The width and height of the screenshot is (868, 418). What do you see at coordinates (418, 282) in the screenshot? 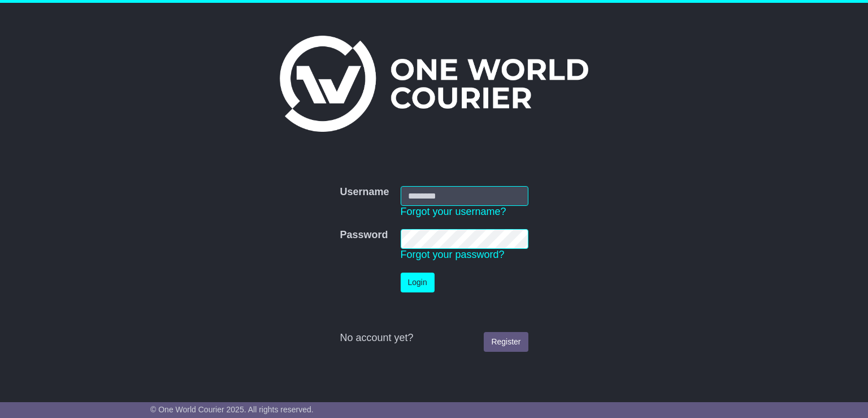
I see `button: Login` at bounding box center [418, 282].